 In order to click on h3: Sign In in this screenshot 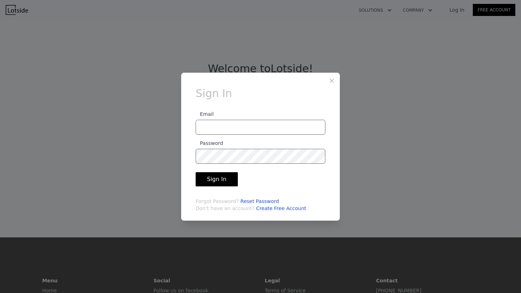, I will do `click(260, 94)`.